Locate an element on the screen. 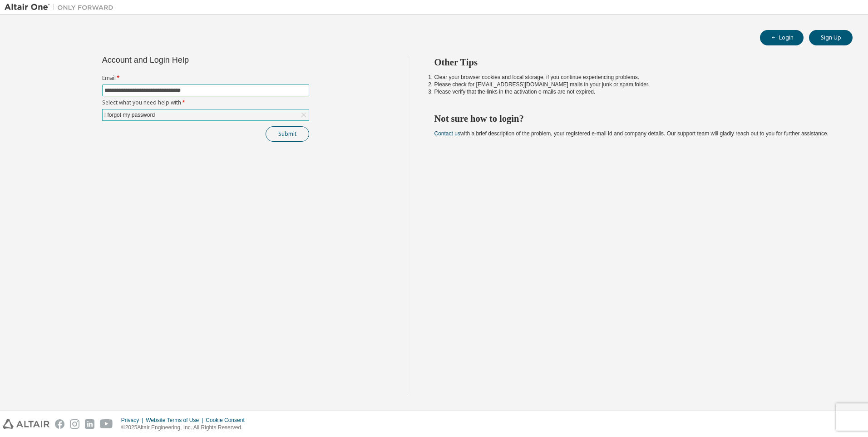 Image resolution: width=868 pixels, height=437 pixels. li: Clear your browser cookies and local storage, if you continue experiencing problems. is located at coordinates (636, 77).